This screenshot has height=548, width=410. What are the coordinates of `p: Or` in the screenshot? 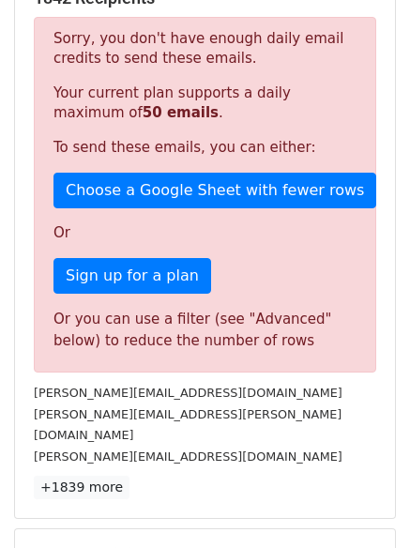 It's located at (204, 233).